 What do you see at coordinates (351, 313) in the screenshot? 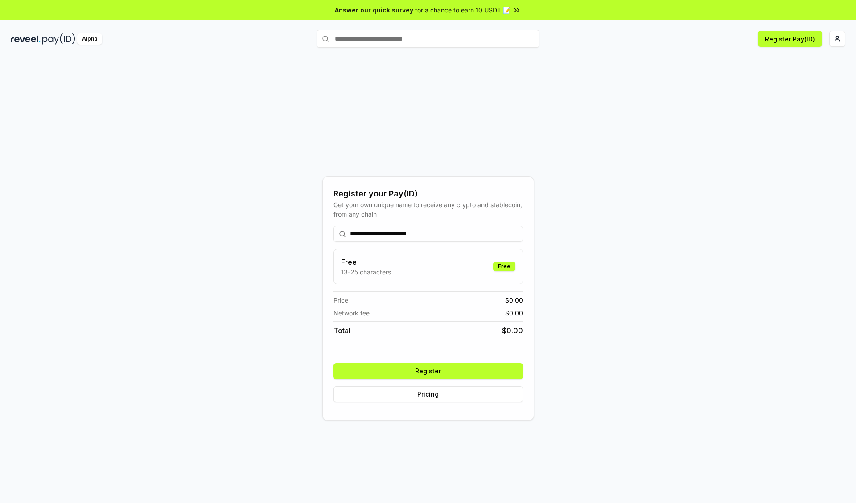
I see `span: Network fee` at bounding box center [351, 313].